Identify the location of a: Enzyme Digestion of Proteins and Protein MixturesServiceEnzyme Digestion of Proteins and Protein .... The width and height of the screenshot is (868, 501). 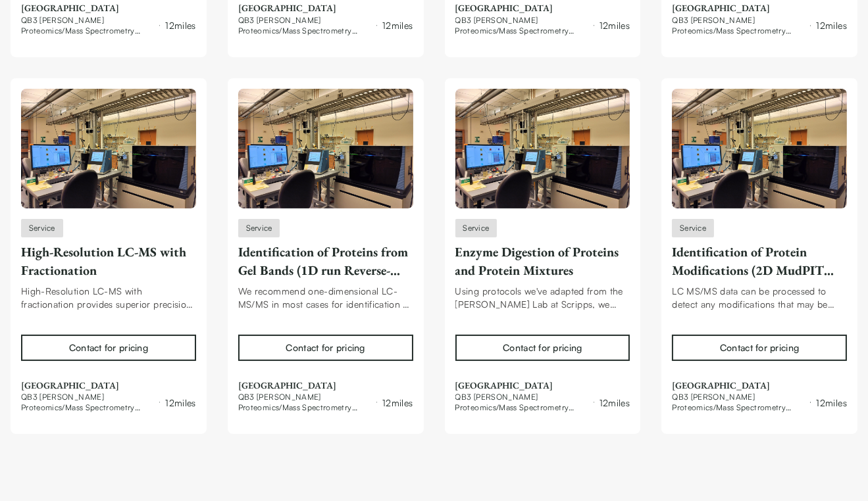
(543, 251).